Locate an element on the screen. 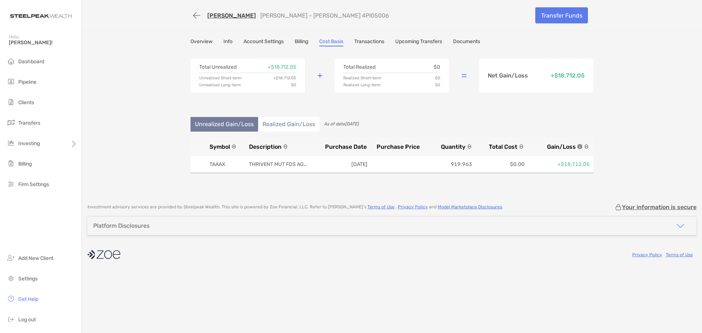 This screenshot has width=702, height=333. a: Upcoming Transfers is located at coordinates (419, 42).